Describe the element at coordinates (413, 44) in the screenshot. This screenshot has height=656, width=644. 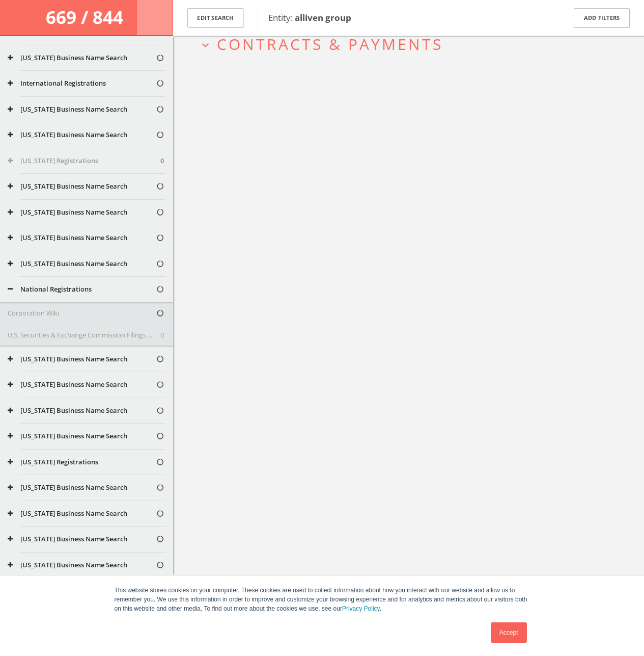
I see `button: expand_moreContracts & Payments` at that location.